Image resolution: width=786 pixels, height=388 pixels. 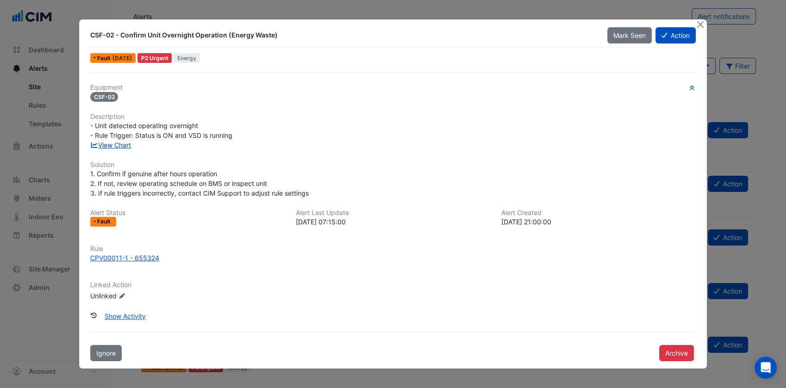 I want to click on div: CSF-02 - Confirm Unit Overnight Operation (Energy Waste), so click(x=343, y=35).